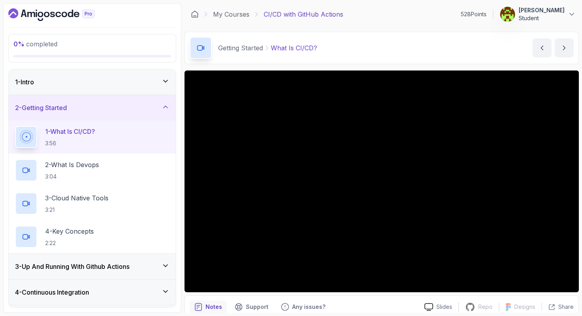 The width and height of the screenshot is (582, 316). Describe the element at coordinates (92, 137) in the screenshot. I see `button: 1-What Is CI/CD?3:56` at that location.